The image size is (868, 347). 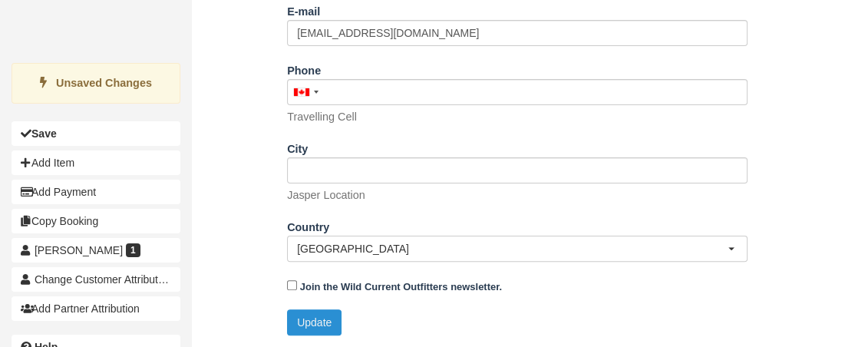 What do you see at coordinates (292, 285) in the screenshot?
I see `input: Join the Wild Current Outfitters newsletter.` at bounding box center [292, 285].